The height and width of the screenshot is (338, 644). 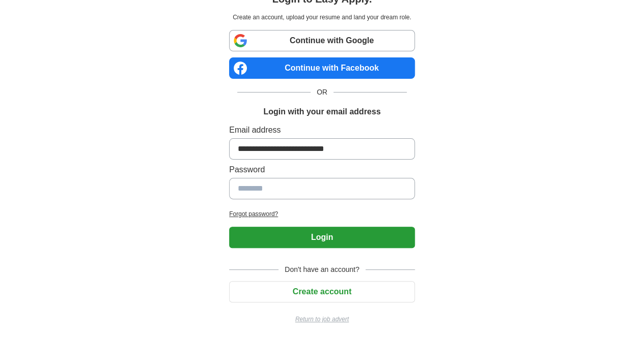 I want to click on a: Return to job advert, so click(x=322, y=319).